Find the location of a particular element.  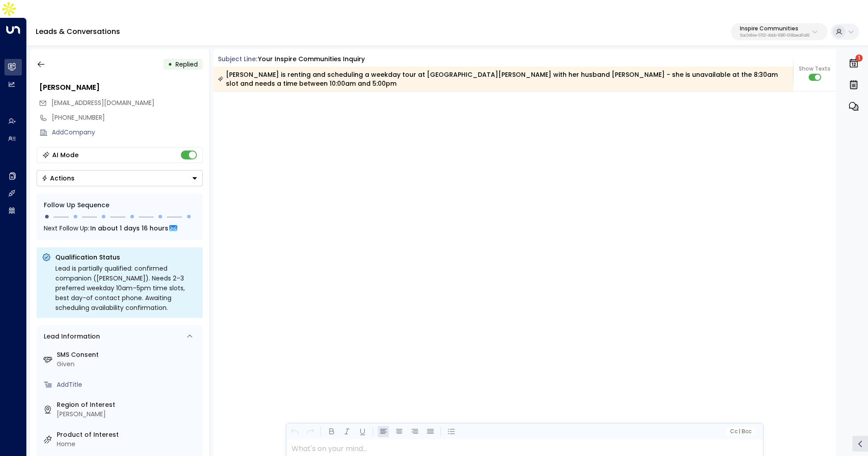

a: Leads & Conversations is located at coordinates (77, 31).